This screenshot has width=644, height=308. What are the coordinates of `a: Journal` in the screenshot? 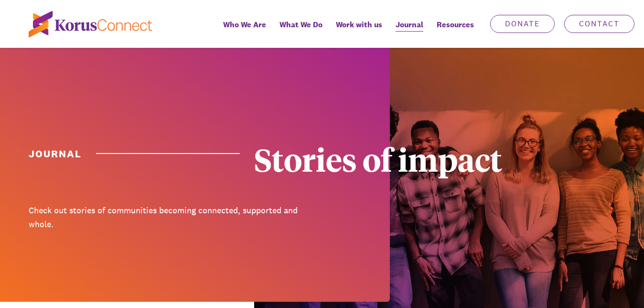 It's located at (410, 30).